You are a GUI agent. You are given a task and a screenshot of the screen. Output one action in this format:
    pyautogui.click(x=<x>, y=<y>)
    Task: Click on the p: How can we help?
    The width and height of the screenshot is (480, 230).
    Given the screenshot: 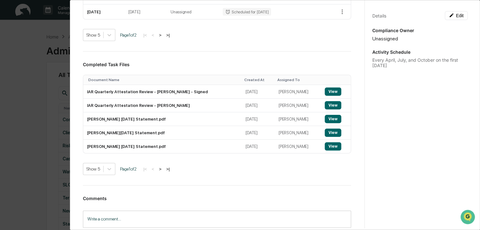 What is the action you would take?
    pyautogui.click(x=61, y=18)
    